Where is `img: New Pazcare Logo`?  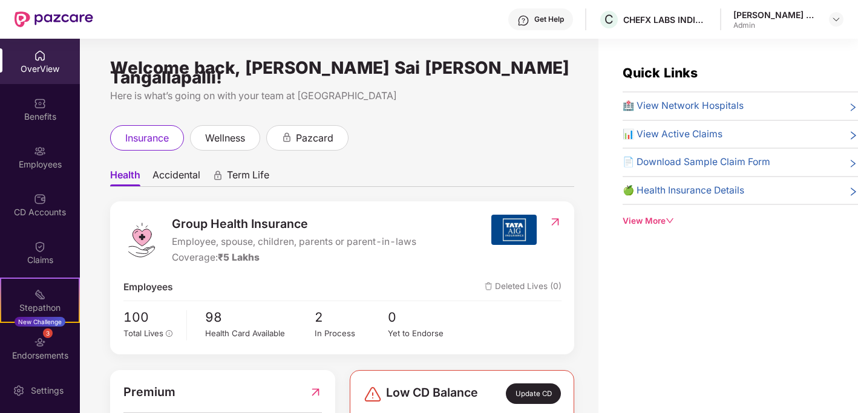
img: New Pazcare Logo is located at coordinates (54, 19).